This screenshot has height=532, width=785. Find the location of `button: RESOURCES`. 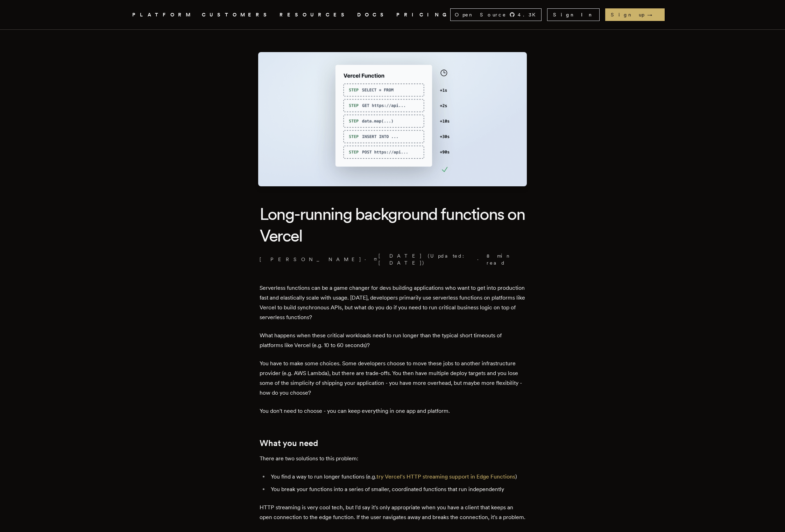

button: RESOURCES is located at coordinates (314, 15).